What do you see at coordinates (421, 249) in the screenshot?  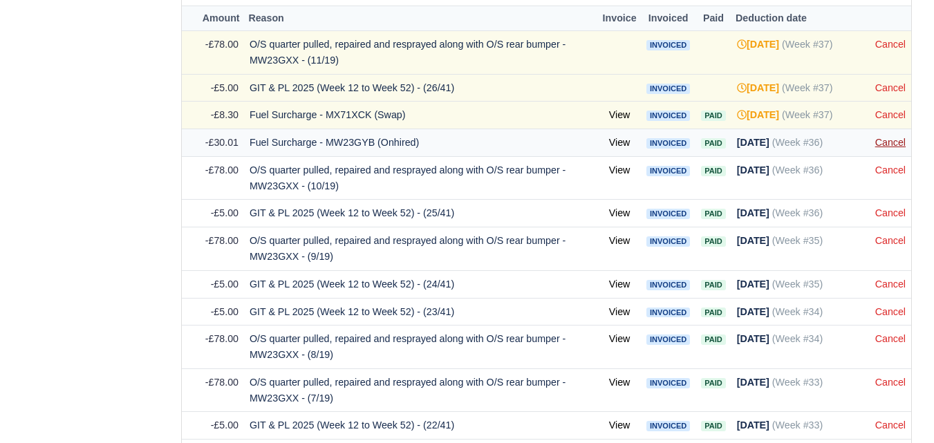 I see `td: O/S quarter pulled, repaired and resprayed along with O/S rear bumper - MW23GXX - (9/19)` at bounding box center [421, 249].